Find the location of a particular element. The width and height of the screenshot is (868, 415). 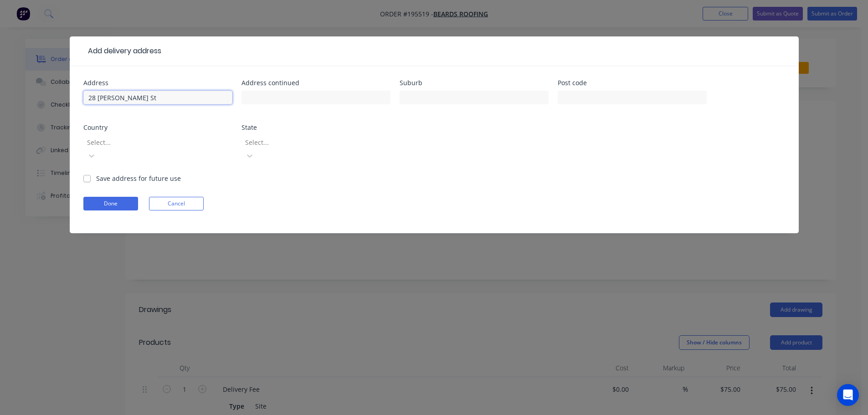

label: Save address for future use is located at coordinates (138, 178).